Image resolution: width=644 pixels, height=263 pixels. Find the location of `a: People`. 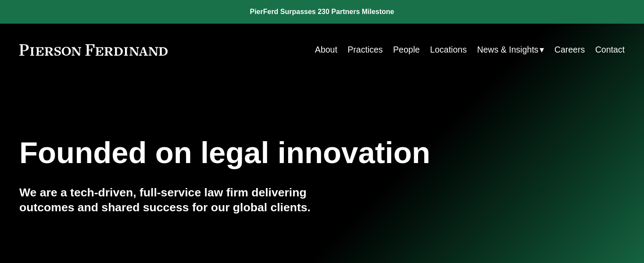

a: People is located at coordinates (406, 50).